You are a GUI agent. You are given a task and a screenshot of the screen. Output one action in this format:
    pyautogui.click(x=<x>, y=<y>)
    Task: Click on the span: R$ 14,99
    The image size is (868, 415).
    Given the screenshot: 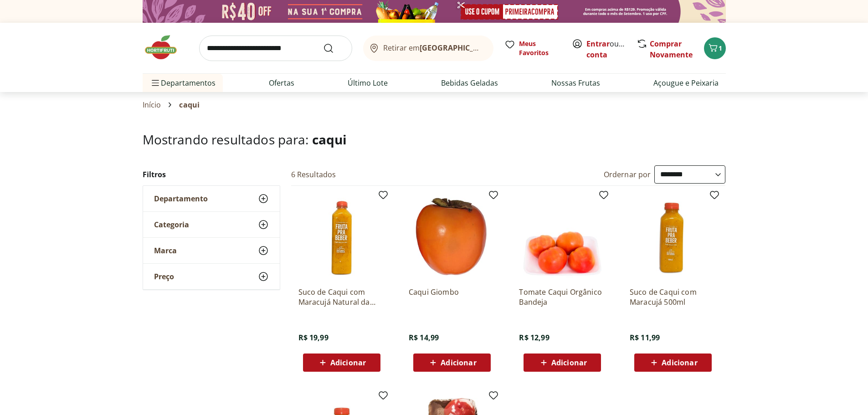 What is the action you would take?
    pyautogui.click(x=424, y=337)
    